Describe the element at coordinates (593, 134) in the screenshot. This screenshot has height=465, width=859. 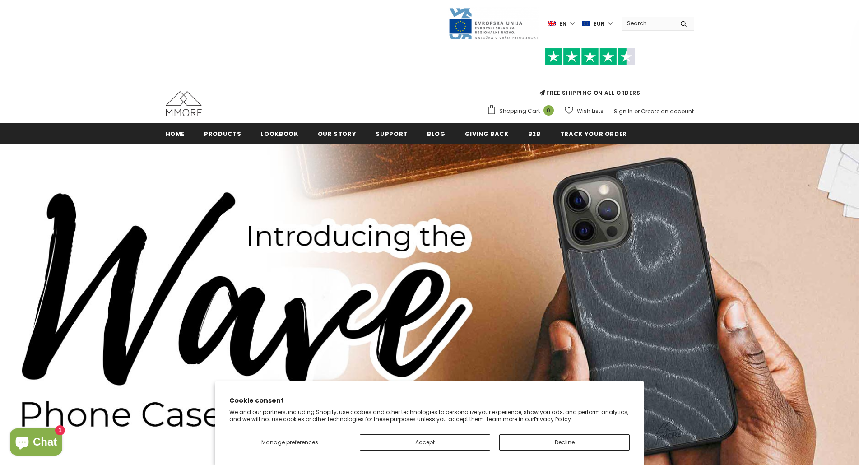
I see `span: Track your order` at that location.